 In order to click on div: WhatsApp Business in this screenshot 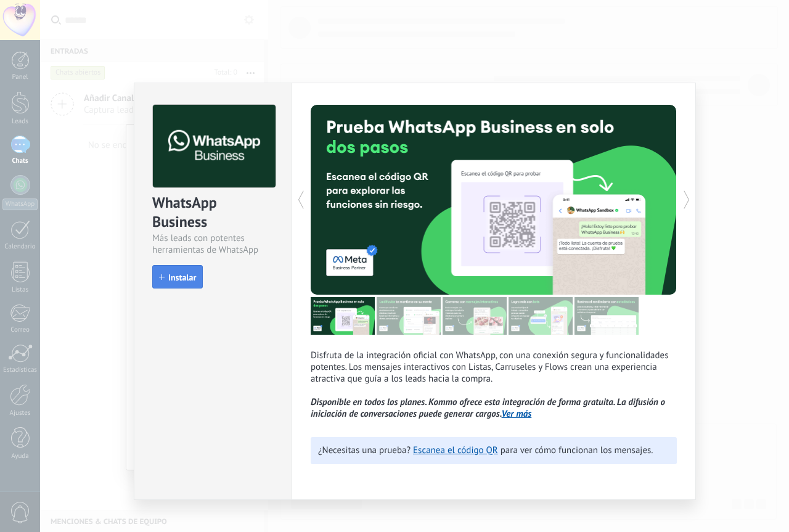, I will do `click(213, 213)`.